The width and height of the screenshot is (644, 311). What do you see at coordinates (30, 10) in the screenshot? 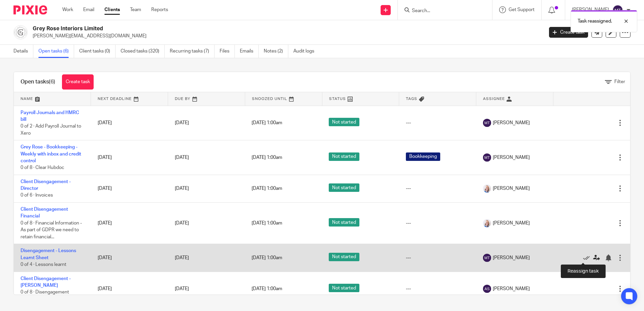
I see `img: Pixie` at bounding box center [30, 10].